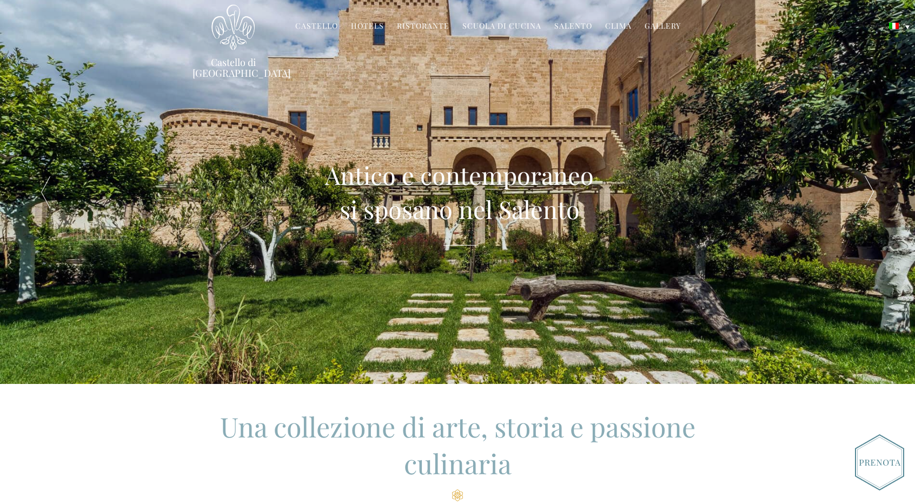 The height and width of the screenshot is (504, 915). What do you see at coordinates (316, 26) in the screenshot?
I see `a: Castello` at bounding box center [316, 26].